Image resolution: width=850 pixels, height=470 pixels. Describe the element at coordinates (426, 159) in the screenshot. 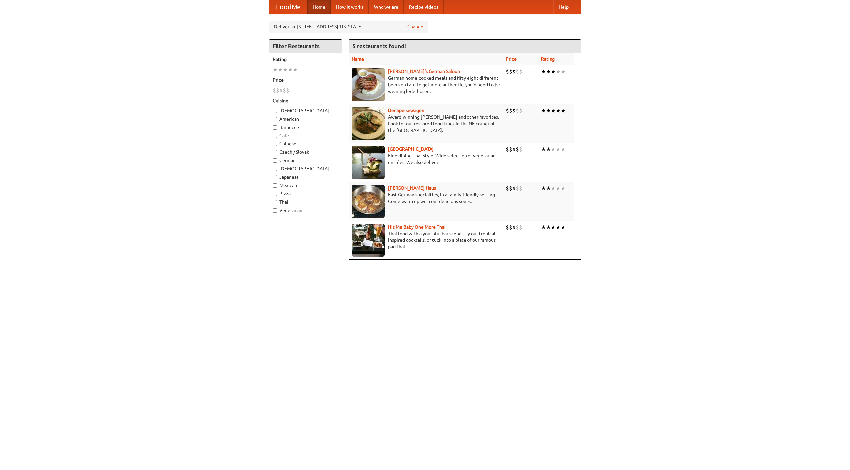

I see `p: Fine dining Thai-style. Wide selection of vegetarian entrées. We also deliver.` at that location.